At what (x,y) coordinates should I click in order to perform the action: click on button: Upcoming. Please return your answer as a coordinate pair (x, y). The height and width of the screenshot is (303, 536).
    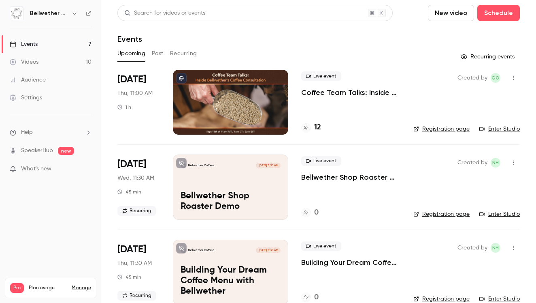
    Looking at the image, I should click on (131, 53).